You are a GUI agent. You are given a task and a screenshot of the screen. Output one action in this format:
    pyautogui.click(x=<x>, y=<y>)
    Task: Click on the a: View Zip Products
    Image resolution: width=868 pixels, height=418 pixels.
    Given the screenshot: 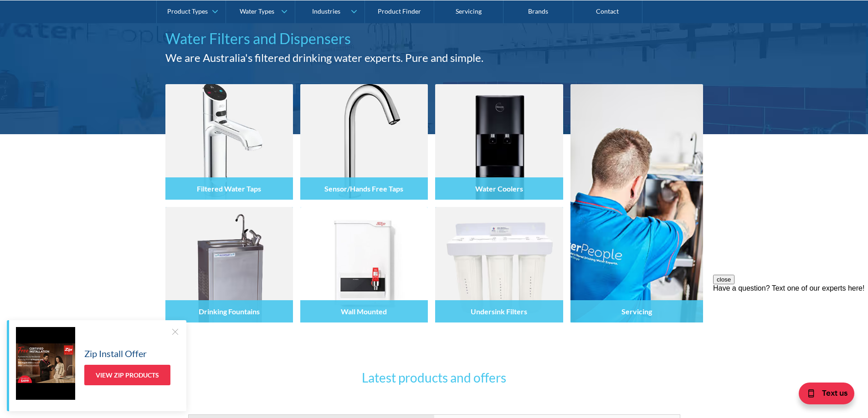 What is the action you would take?
    pyautogui.click(x=127, y=375)
    